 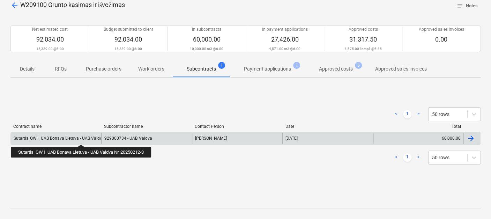 I want to click on button: Notes, so click(x=468, y=6).